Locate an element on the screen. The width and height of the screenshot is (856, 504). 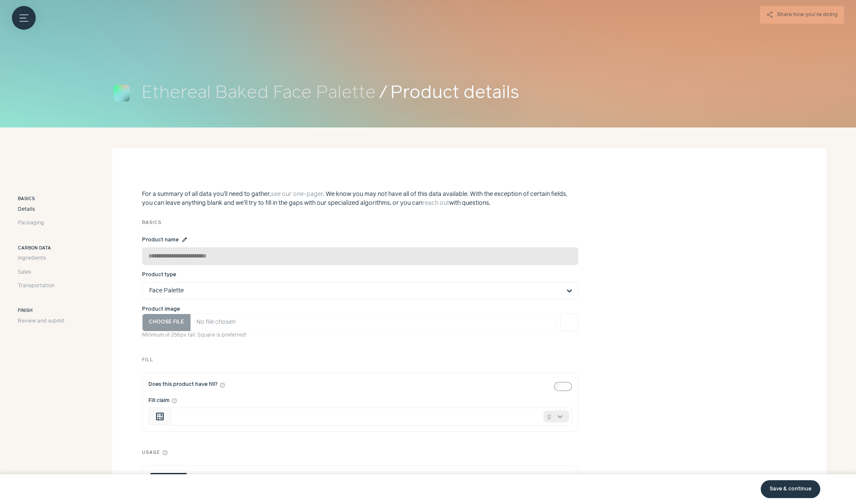
a: Save & continue is located at coordinates (791, 489).